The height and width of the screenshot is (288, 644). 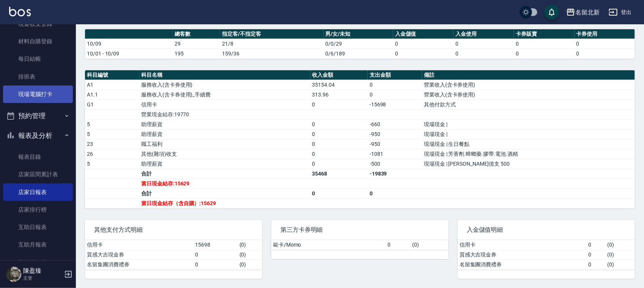 What do you see at coordinates (395, 173) in the screenshot?
I see `td: -19839` at bounding box center [395, 173].